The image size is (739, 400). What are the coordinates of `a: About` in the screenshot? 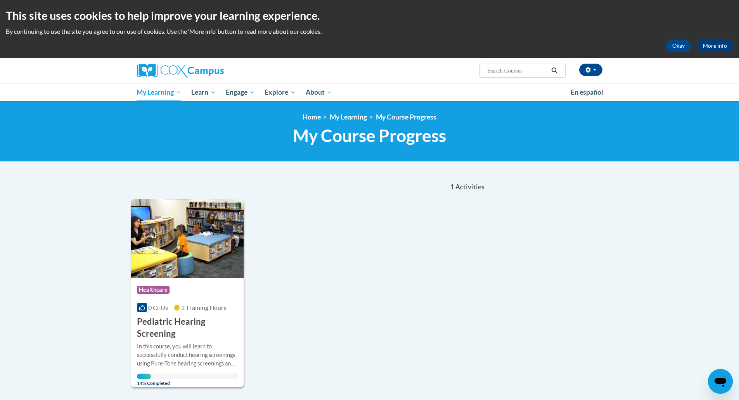 It's located at (319, 92).